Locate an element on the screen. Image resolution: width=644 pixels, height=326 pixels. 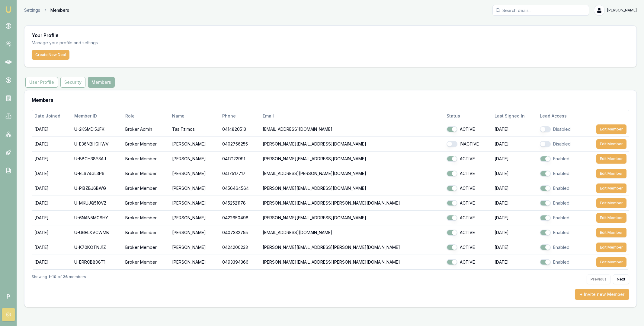
td: U-PIBZBJ6BWG is located at coordinates (97, 188).